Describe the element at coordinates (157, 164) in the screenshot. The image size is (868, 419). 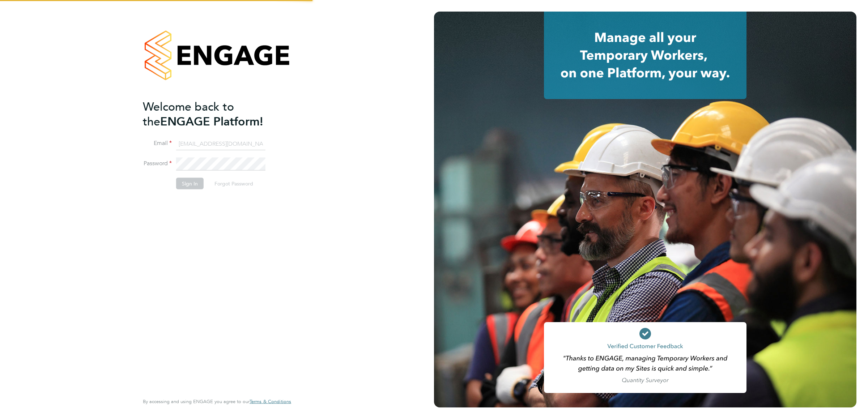
I see `label: Password` at that location.